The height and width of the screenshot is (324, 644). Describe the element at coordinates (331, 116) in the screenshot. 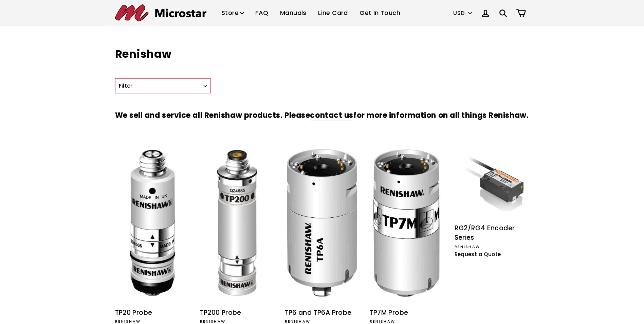

I see `a: contact us` at that location.